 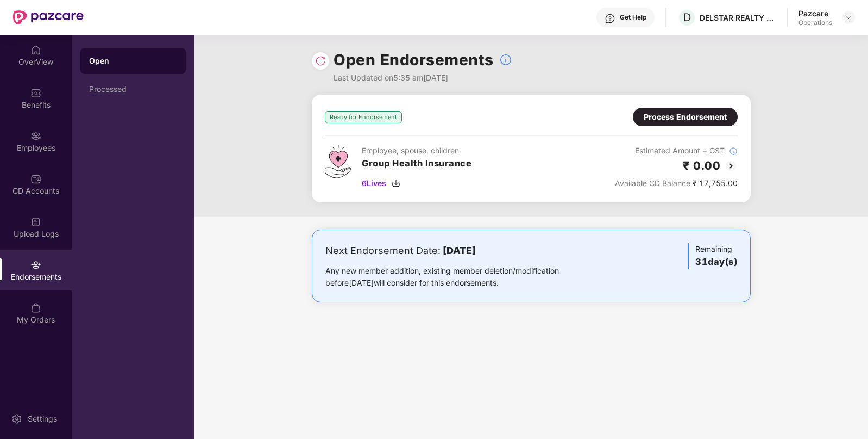 I want to click on img: svg+xml;base64,PHN2ZyBpZD0iSG9tZSIgeG1sbnM9Imh0dHA6Ly93d3cudzMub3JnLzIwMDAvc3ZnIiB3aWR0aD0iMjAiIG..., so click(x=36, y=50).